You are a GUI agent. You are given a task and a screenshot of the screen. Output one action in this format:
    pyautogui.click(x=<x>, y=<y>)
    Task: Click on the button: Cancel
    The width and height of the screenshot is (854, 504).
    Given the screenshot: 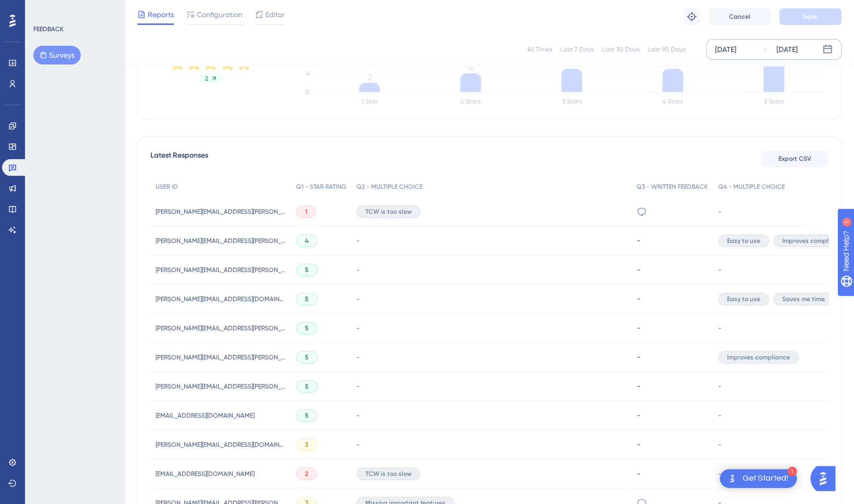 What is the action you would take?
    pyautogui.click(x=740, y=17)
    